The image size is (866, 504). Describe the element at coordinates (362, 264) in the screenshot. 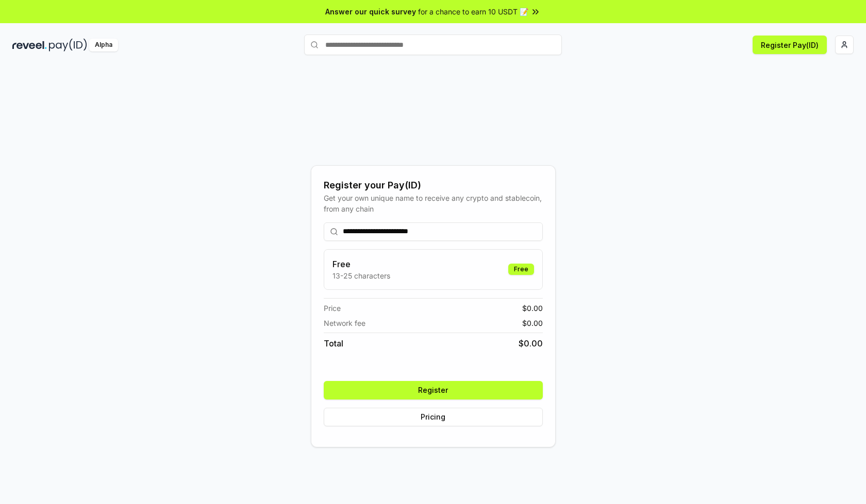

I see `h3: Free` at that location.